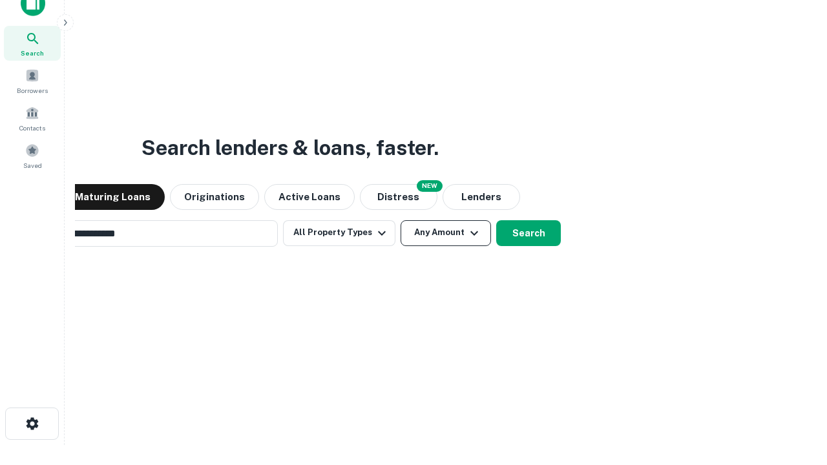 This screenshot has height=465, width=827. Describe the element at coordinates (32, 90) in the screenshot. I see `span: Borrowers` at that location.